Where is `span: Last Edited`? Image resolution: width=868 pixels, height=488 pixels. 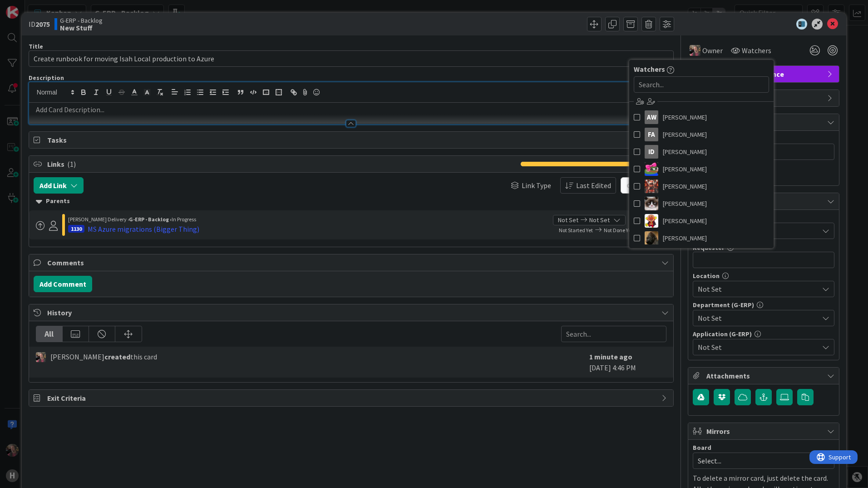 span: Last Edited is located at coordinates (593, 185).